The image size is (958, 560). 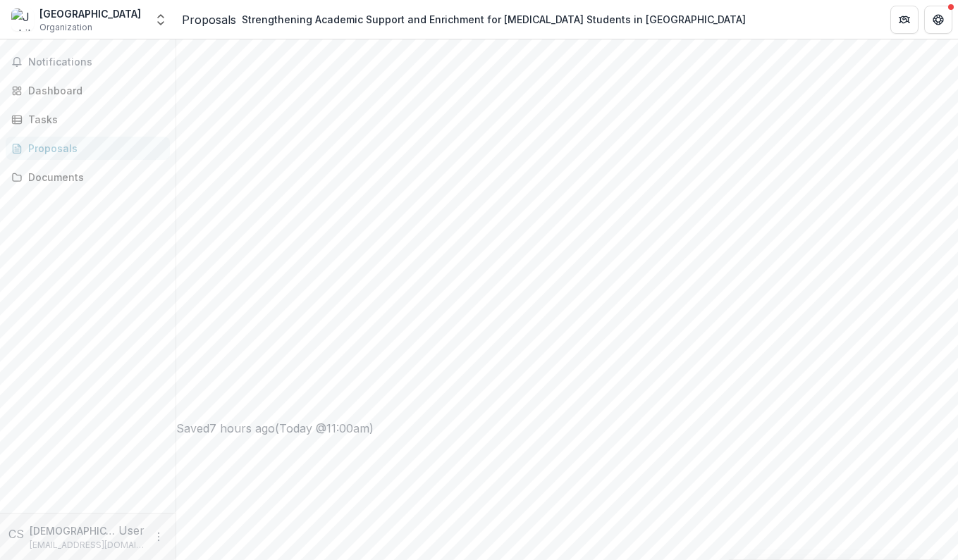 I want to click on nav: breadcrumb, so click(x=467, y=19).